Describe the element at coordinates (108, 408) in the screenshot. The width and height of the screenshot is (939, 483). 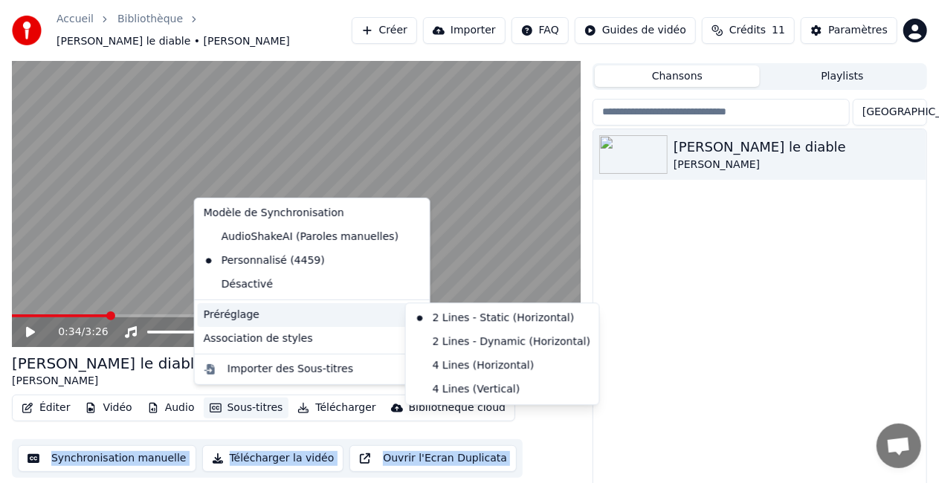
I see `button: Vidéo` at that location.